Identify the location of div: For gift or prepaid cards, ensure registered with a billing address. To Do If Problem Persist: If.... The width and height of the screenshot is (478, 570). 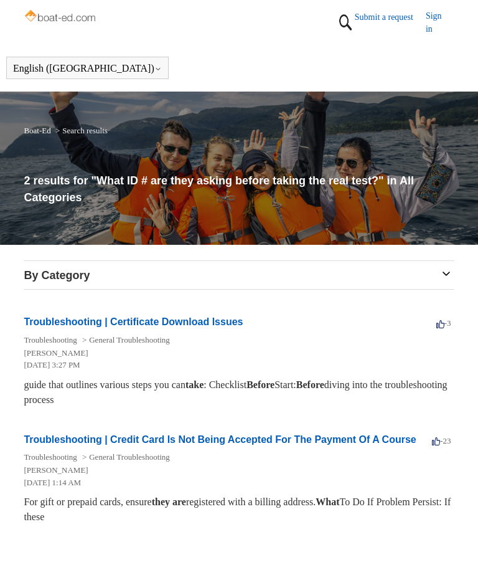
(239, 509).